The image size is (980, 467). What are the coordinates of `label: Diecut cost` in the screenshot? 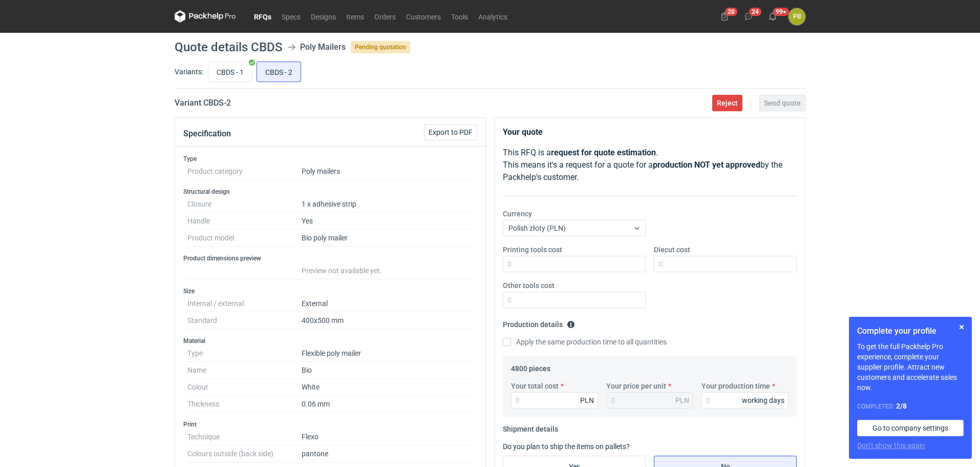 It's located at (672, 250).